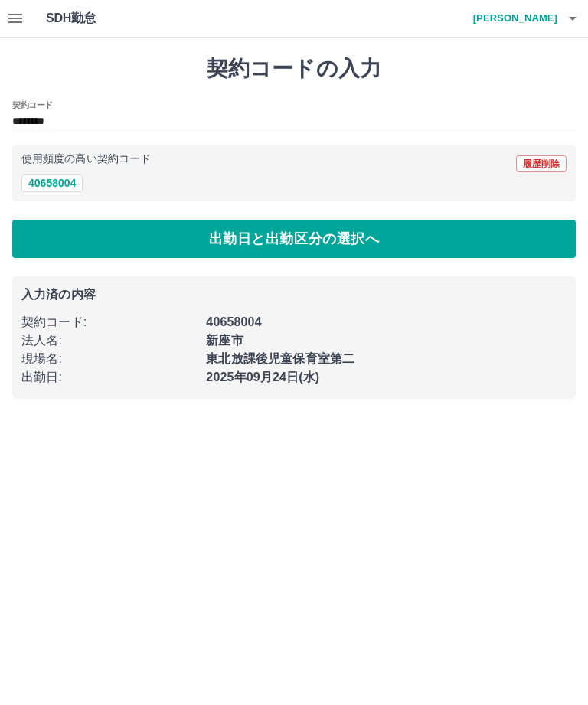  Describe the element at coordinates (109, 322) in the screenshot. I see `p: 契約コード :` at that location.